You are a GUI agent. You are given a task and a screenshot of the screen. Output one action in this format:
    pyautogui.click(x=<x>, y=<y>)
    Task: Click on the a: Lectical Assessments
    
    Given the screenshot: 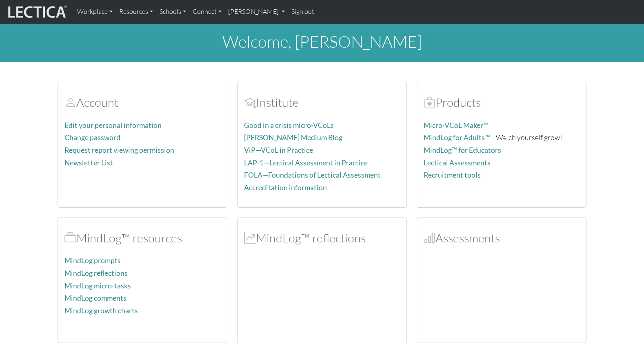 What is the action you would take?
    pyautogui.click(x=457, y=163)
    